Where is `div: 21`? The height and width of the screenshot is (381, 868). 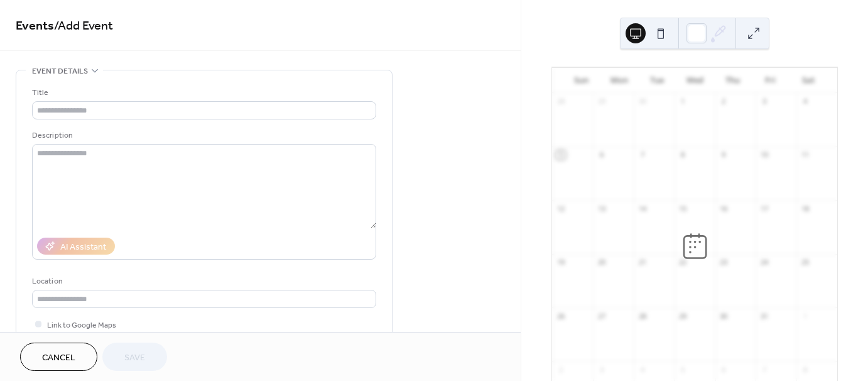
div: 21 is located at coordinates (642, 262).